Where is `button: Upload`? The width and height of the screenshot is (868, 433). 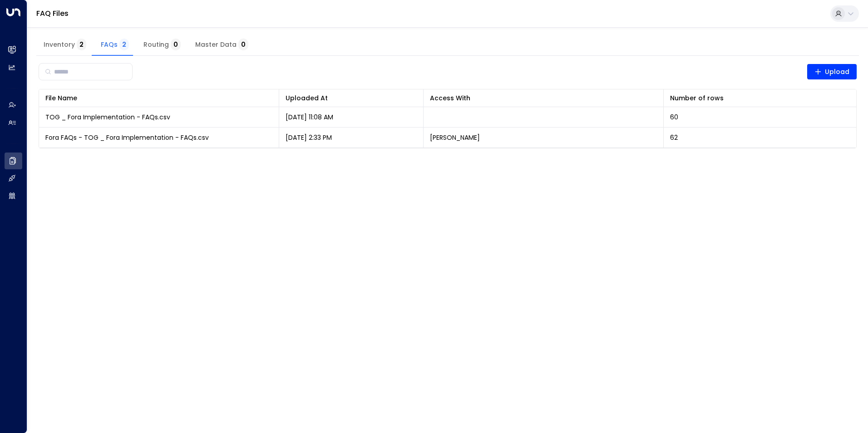
button: Upload is located at coordinates (832, 72).